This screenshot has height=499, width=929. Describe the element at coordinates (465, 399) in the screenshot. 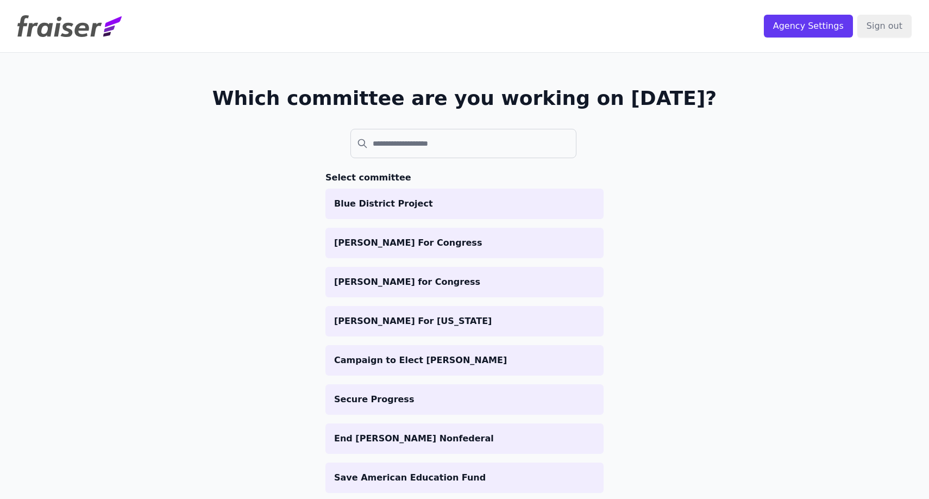

I see `a: Secure Progress` at that location.